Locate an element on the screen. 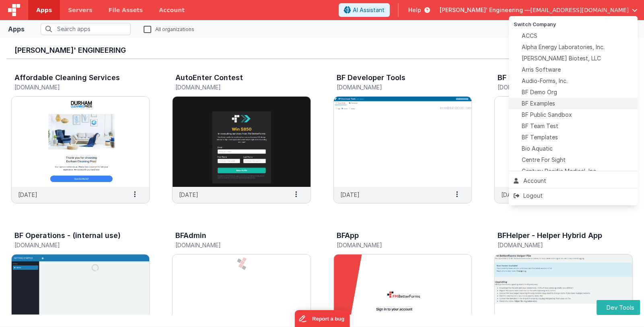 The width and height of the screenshot is (644, 327). span: Arris Software is located at coordinates (541, 70).